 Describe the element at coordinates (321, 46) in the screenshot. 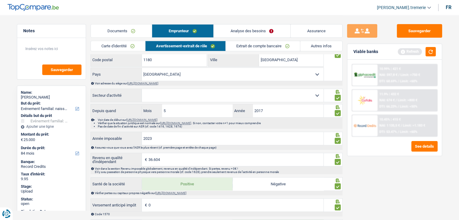

I see `a: Autres infos` at that location.